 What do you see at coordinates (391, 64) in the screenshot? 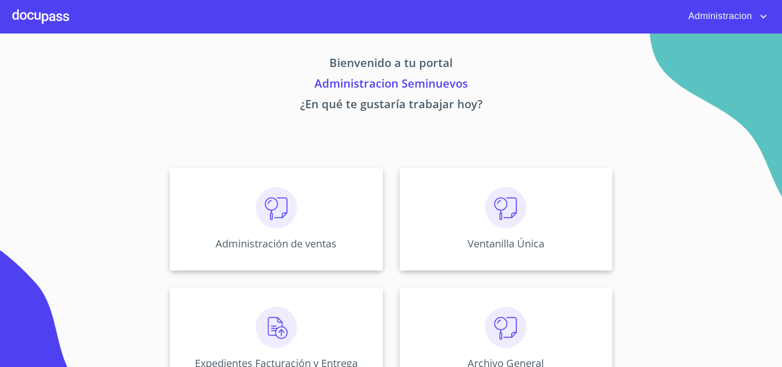
I see `p: Bienvenido a tu portal` at bounding box center [391, 64].